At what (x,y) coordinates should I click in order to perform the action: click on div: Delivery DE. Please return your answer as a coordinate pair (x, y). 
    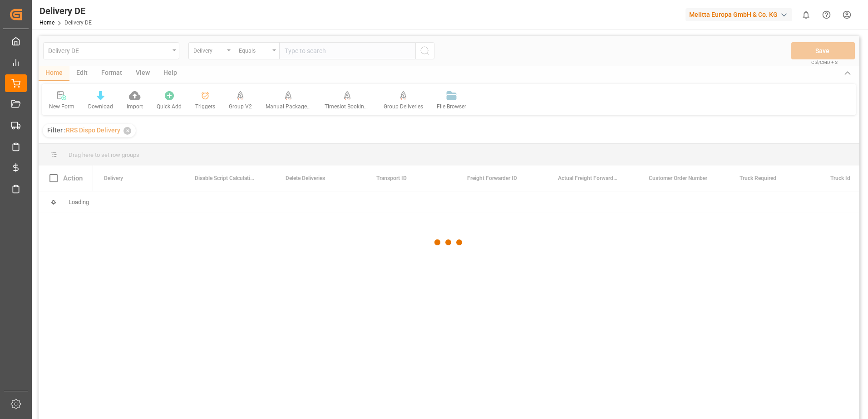
    Looking at the image, I should click on (65, 11).